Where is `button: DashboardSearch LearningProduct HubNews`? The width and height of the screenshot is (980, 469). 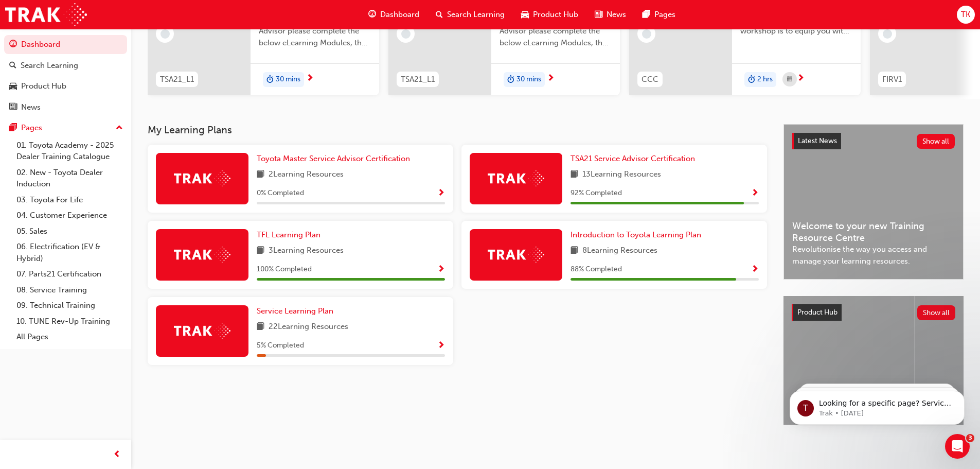
button: DashboardSearch LearningProduct HubNews is located at coordinates (66, 76).